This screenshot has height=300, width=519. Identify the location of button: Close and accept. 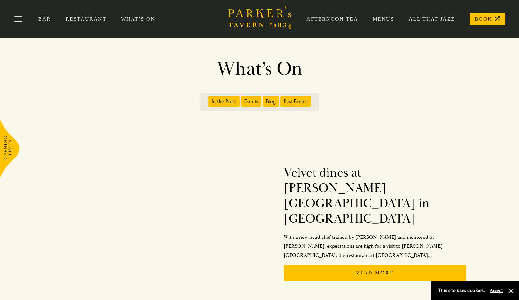
(511, 290).